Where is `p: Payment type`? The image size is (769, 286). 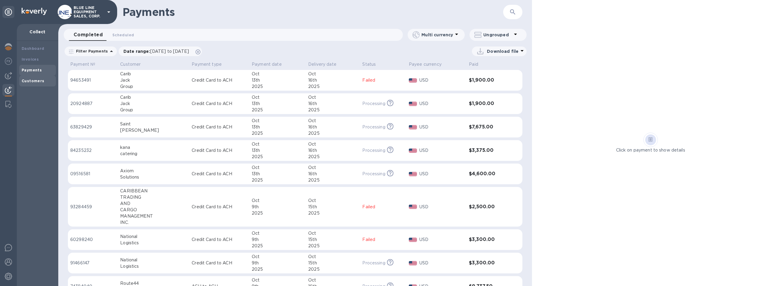
p: Payment type is located at coordinates (207, 64).